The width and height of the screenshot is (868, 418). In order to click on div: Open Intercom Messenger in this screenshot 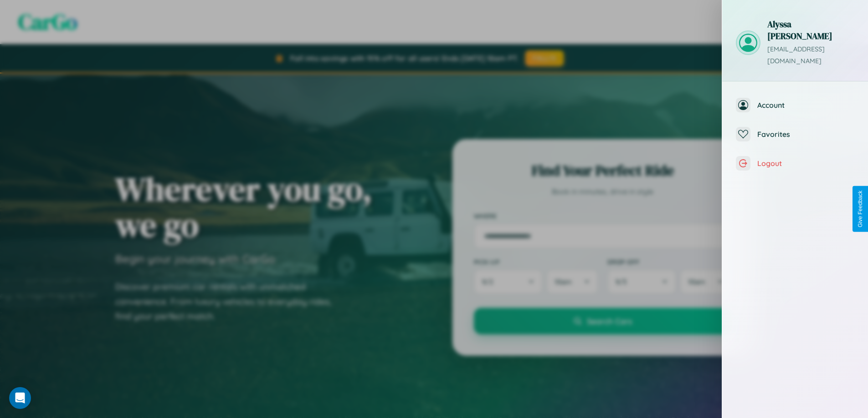, I will do `click(20, 398)`.